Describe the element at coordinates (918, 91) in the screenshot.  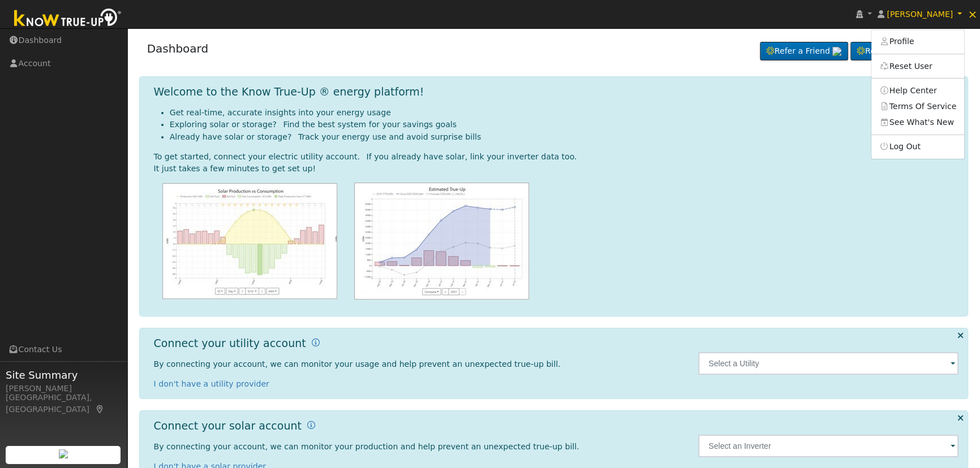
I see `a: Help Center` at that location.